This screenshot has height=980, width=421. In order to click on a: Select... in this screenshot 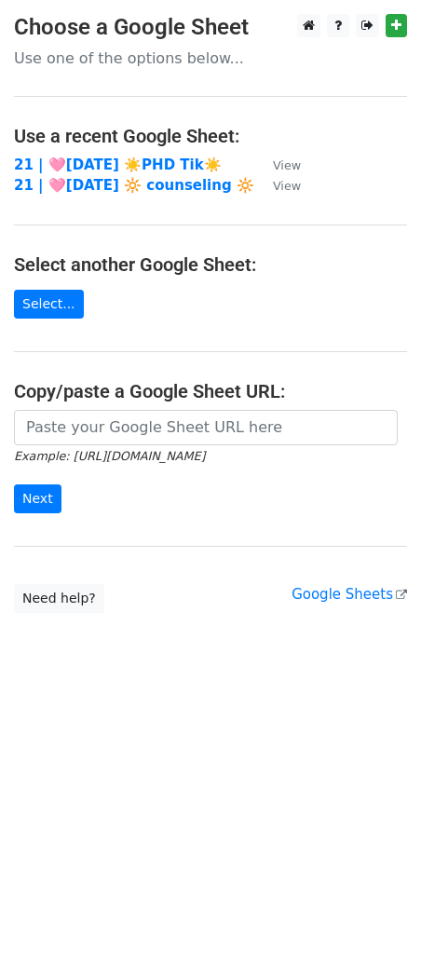, I will do `click(48, 304)`.